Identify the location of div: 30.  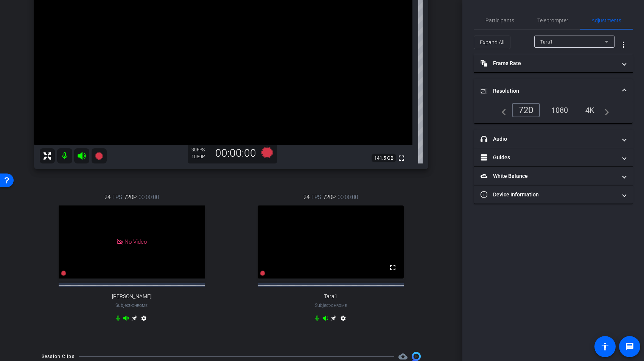
(201, 150).